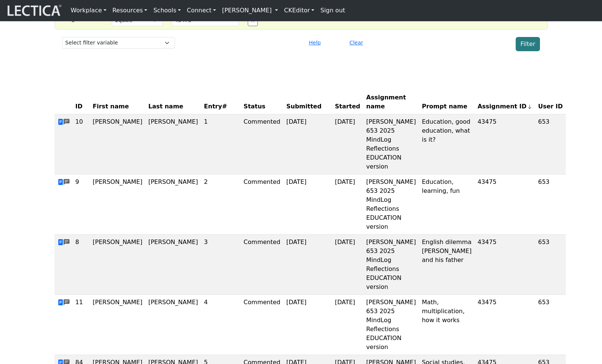 Image resolution: width=602 pixels, height=364 pixels. What do you see at coordinates (299, 11) in the screenshot?
I see `a: CKEditor` at bounding box center [299, 11].